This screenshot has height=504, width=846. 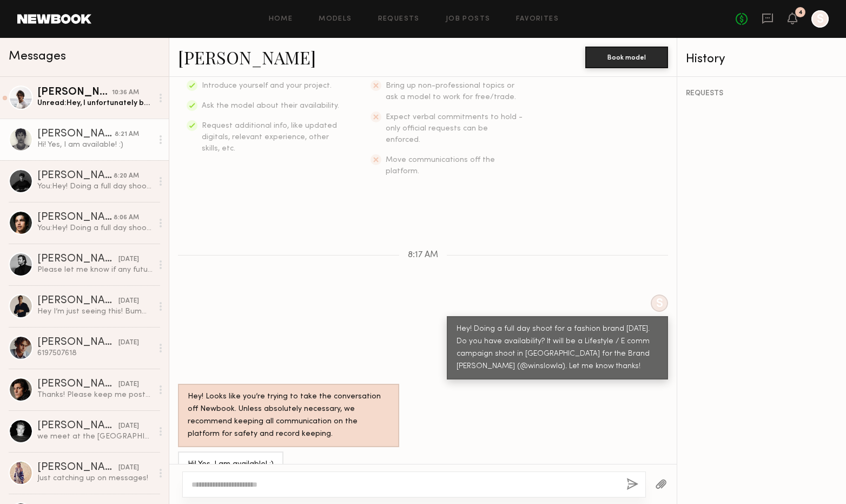 What do you see at coordinates (126, 218) in the screenshot?
I see `div: 8:06 AM` at bounding box center [126, 218].